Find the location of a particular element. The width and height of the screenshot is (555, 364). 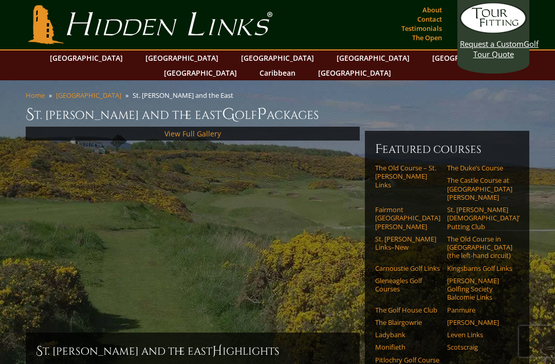

a: The Blairgowrie is located at coordinates (408, 322).